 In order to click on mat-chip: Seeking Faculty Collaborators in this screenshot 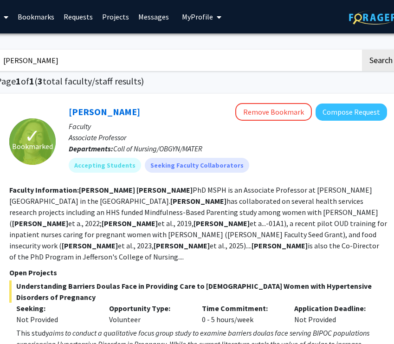, I will do `click(197, 165)`.